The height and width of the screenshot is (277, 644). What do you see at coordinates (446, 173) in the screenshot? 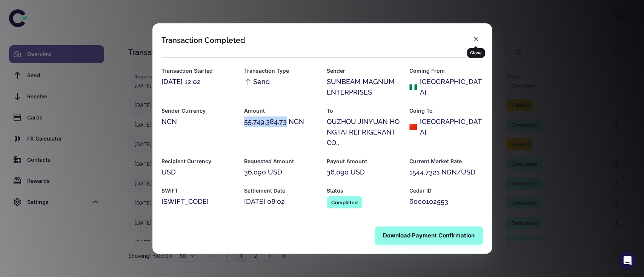
I see `div: 1544.7321 NGN/USD` at bounding box center [446, 173].